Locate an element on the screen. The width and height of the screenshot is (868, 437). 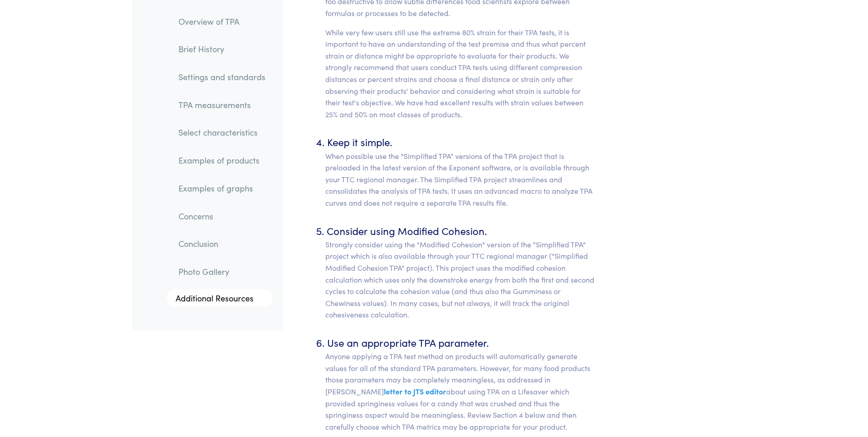
li: Use an appropriate TPA parameter. is located at coordinates (461, 383).